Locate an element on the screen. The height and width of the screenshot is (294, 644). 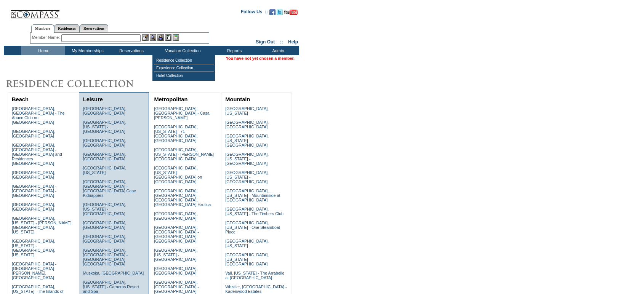
a: Beach is located at coordinates (20, 99).